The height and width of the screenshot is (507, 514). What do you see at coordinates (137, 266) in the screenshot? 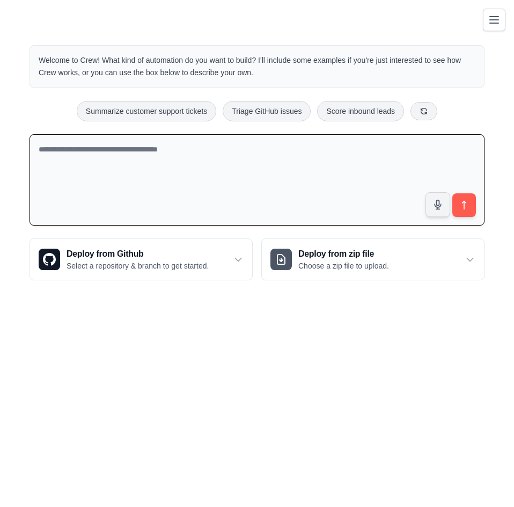
I see `p: Select a repository & branch to get started.` at bounding box center [137, 266].